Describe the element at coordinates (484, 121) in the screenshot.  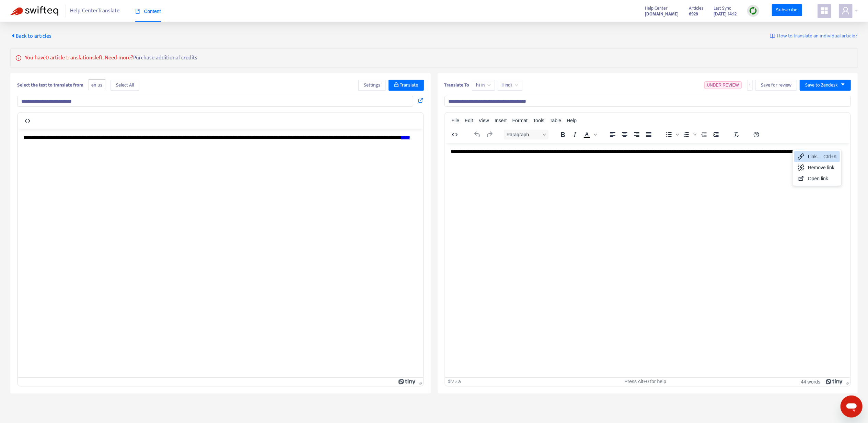
I see `span: View` at that location.